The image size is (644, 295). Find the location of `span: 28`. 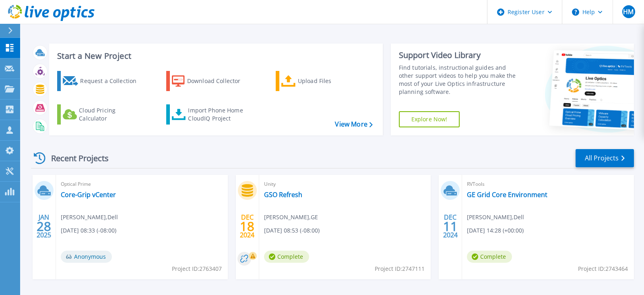

span: 28 is located at coordinates (44, 226).